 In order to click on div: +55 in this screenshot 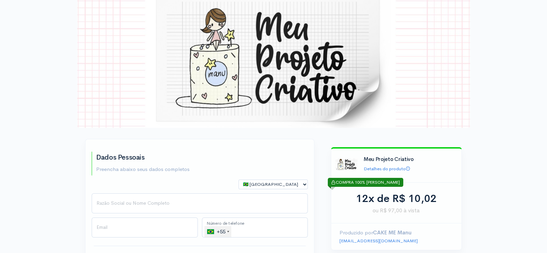, I will do `click(219, 232)`.